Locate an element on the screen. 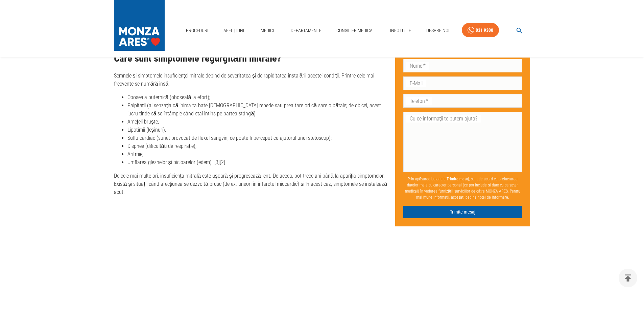  a: Afecțiuni is located at coordinates (234, 30).